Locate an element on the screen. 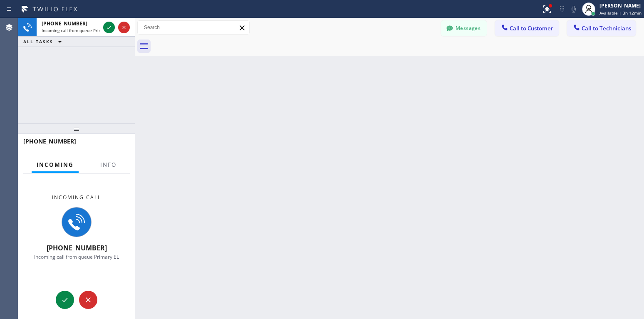  button: Messages is located at coordinates (464, 28).